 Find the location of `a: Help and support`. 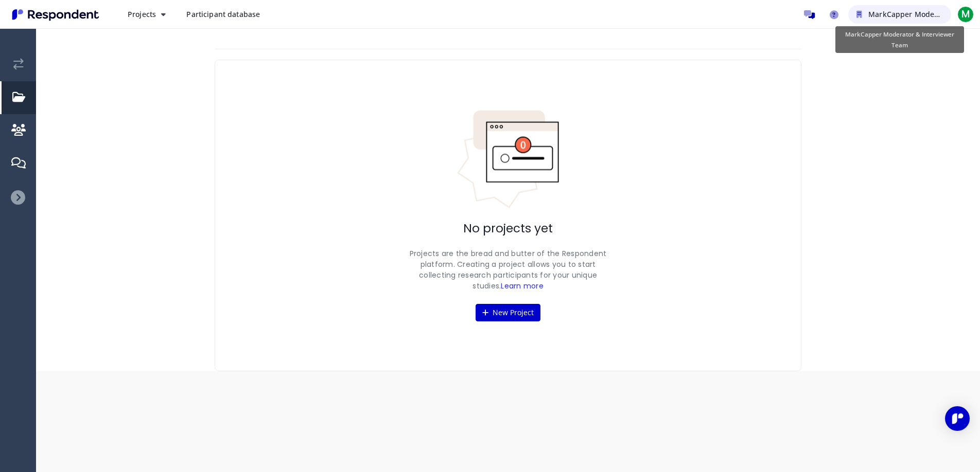

a: Help and support is located at coordinates (833, 14).